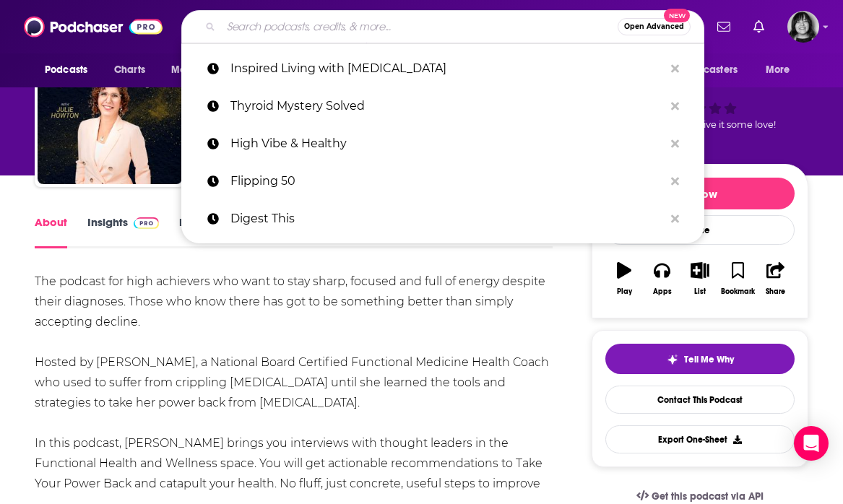  Describe the element at coordinates (709, 359) in the screenshot. I see `span: Tell Me Why` at that location.